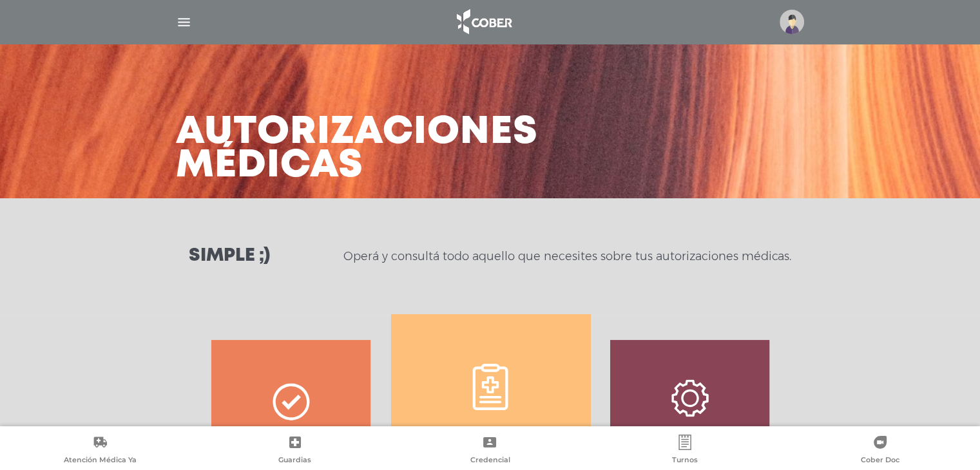  Describe the element at coordinates (357, 149) in the screenshot. I see `h3: Autorizaciones médicas` at that location.